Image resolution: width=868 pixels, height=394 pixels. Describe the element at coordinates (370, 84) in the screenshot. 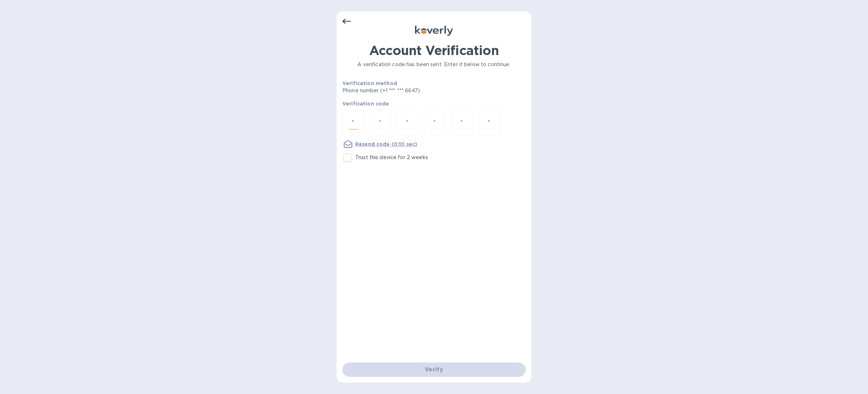

I see `b: Verification method` at that location.